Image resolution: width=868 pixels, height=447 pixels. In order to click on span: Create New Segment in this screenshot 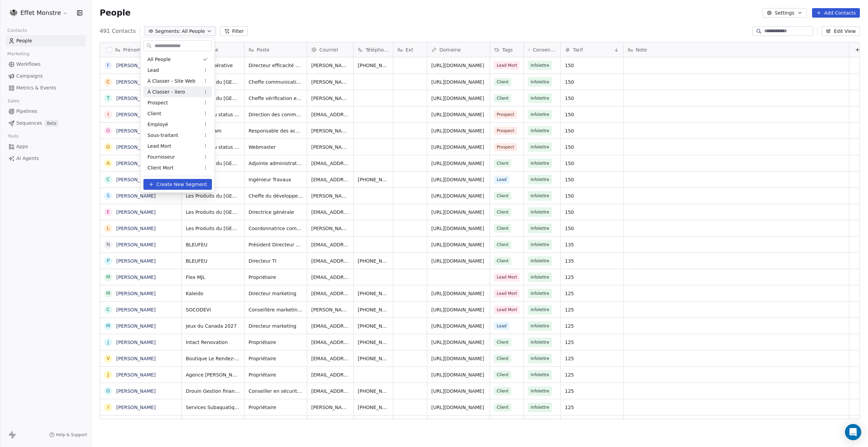, I will do `click(181, 185)`.